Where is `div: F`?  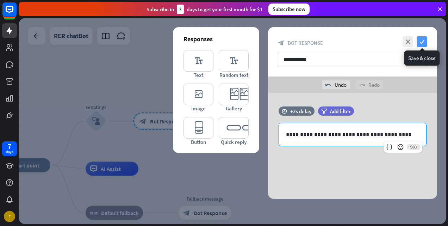 div: F is located at coordinates (10, 216).